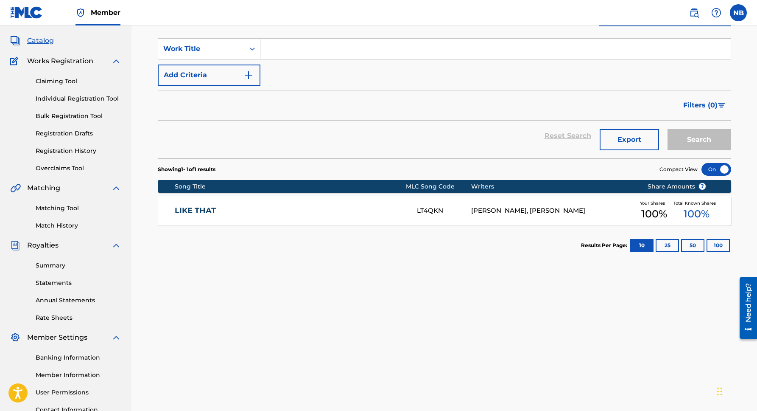 This screenshot has width=757, height=411. Describe the element at coordinates (695, 13) in the screenshot. I see `img: search` at that location.